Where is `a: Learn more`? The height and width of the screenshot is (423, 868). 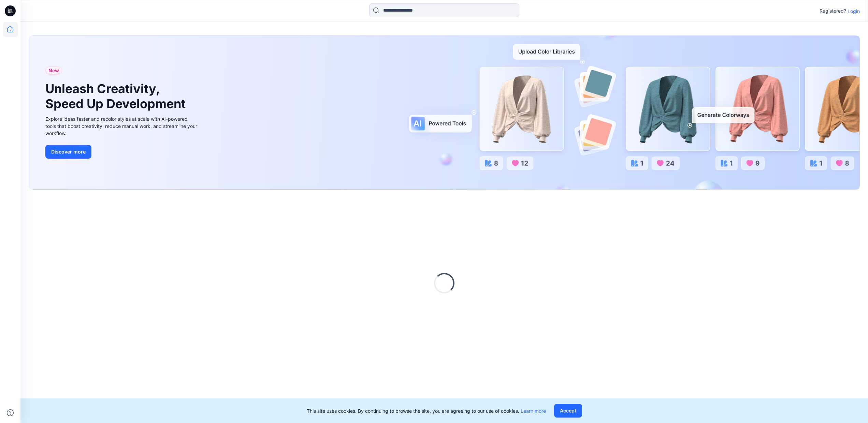 a: Learn more is located at coordinates (533, 411).